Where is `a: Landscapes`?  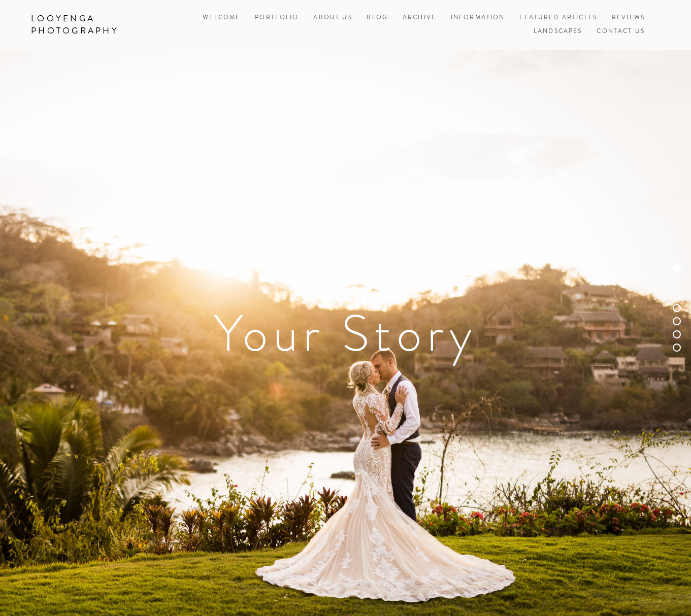
a: Landscapes is located at coordinates (558, 31).